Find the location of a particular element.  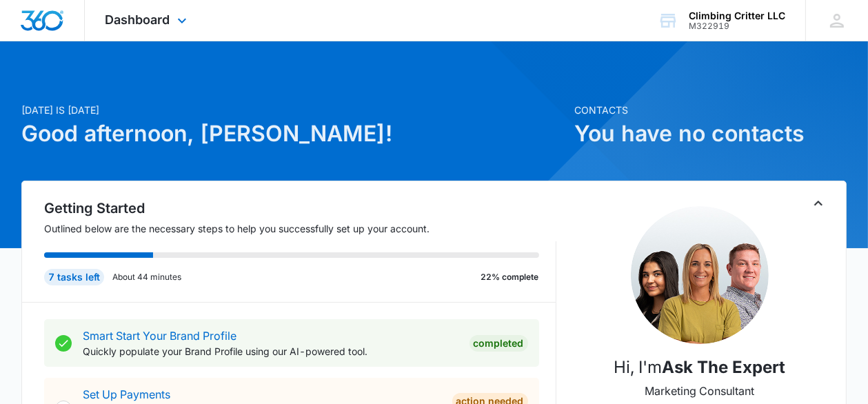

p: Quickly populate your Brand Profile using our AI-powered tool. is located at coordinates (271, 350).